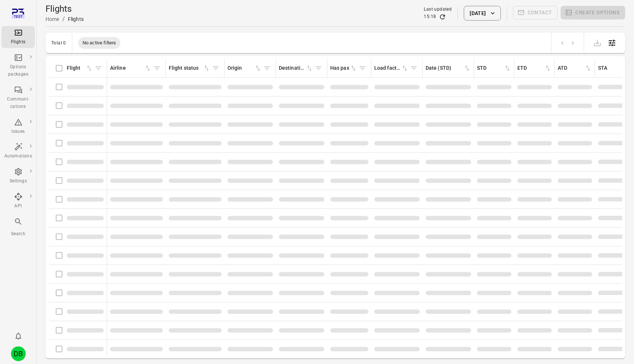 The height and width of the screenshot is (364, 634). Describe the element at coordinates (343, 68) in the screenshot. I see `div: Sort by has pax in ascending order` at that location.